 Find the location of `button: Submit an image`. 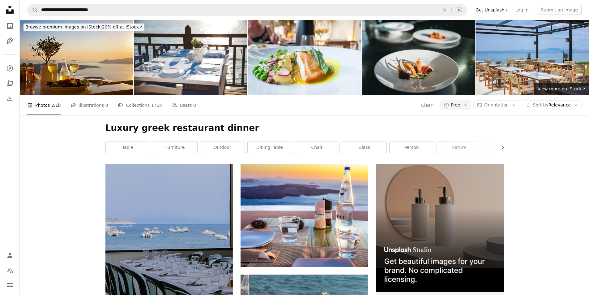

button: Submit an image is located at coordinates (559, 10).